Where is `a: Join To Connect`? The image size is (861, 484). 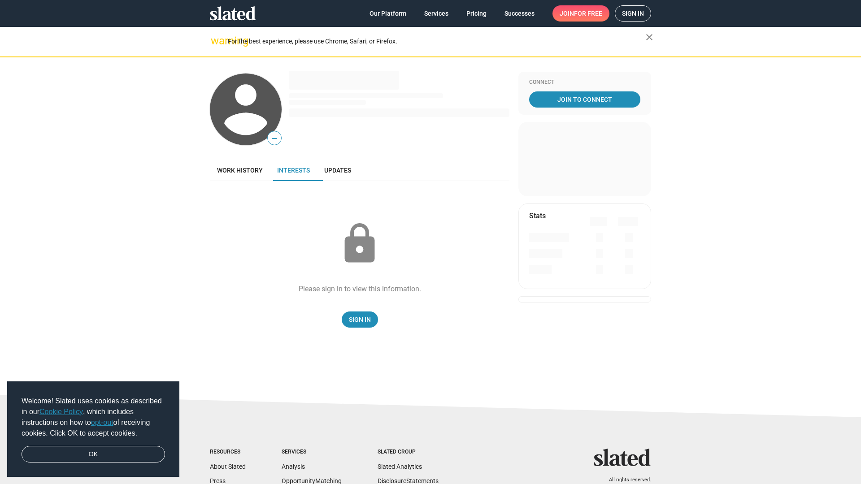
a: Join To Connect is located at coordinates (585, 100).